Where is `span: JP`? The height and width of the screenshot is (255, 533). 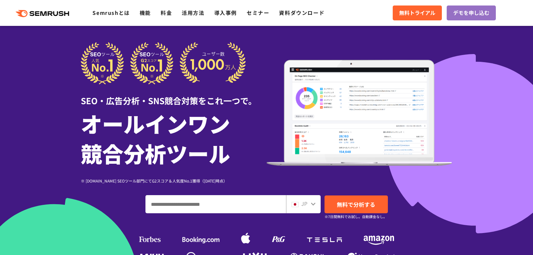
span: JP is located at coordinates (304, 203).